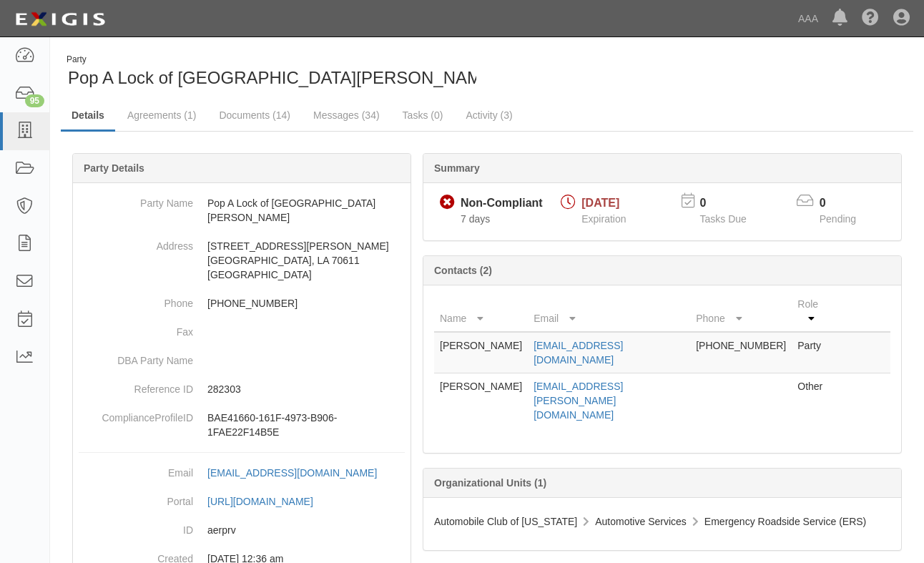 The width and height of the screenshot is (924, 563). Describe the element at coordinates (474, 219) in the screenshot. I see `span: Since 09/08/2025` at that location.